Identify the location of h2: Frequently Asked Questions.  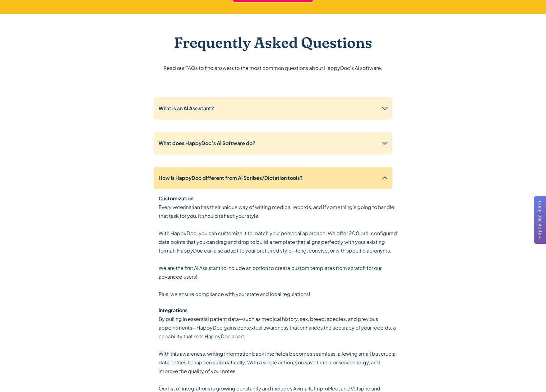
(273, 43).